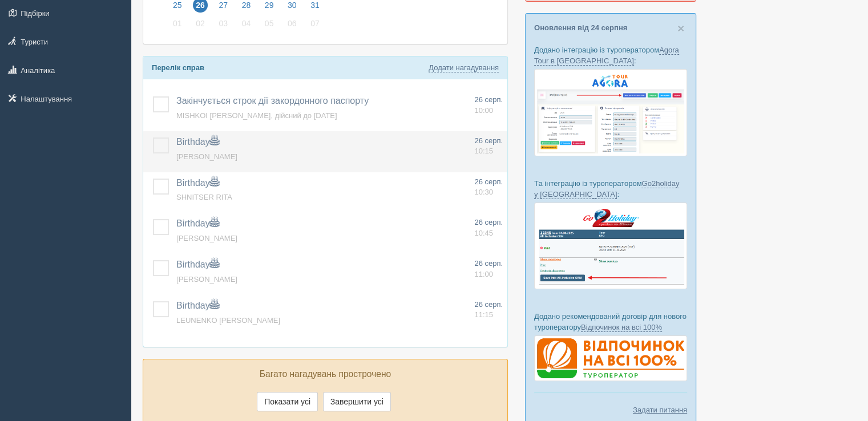 The height and width of the screenshot is (421, 868). I want to click on a: 26 серп. 11:00, so click(488, 268).